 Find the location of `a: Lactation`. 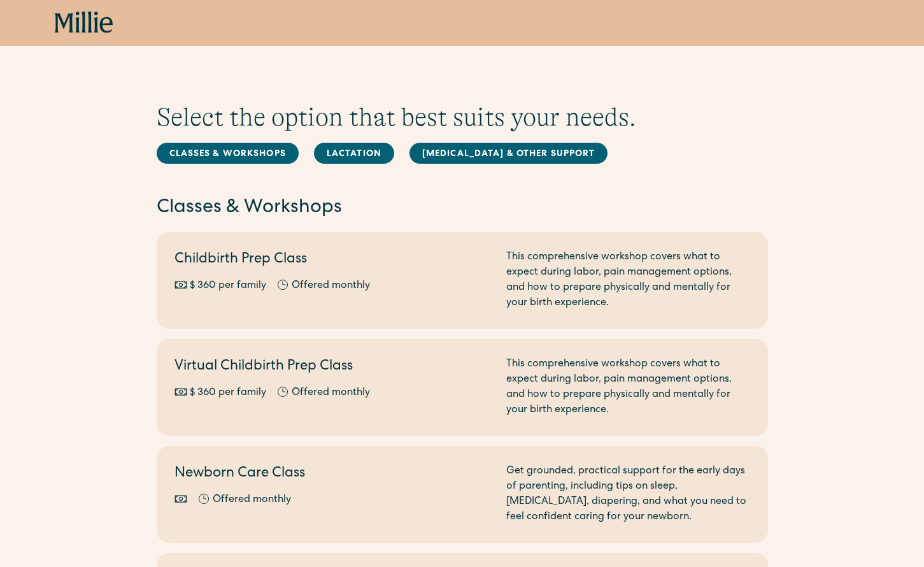

a: Lactation is located at coordinates (354, 153).